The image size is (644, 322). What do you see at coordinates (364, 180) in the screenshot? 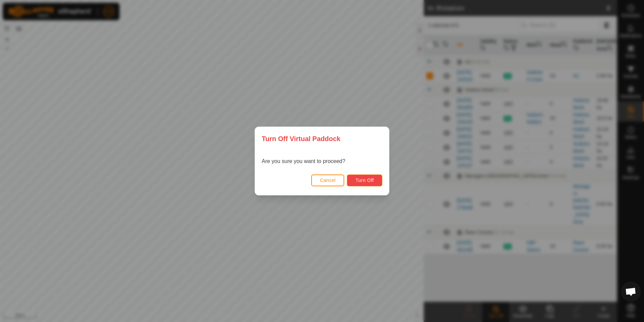
I see `span: Turn Off` at bounding box center [364, 180].